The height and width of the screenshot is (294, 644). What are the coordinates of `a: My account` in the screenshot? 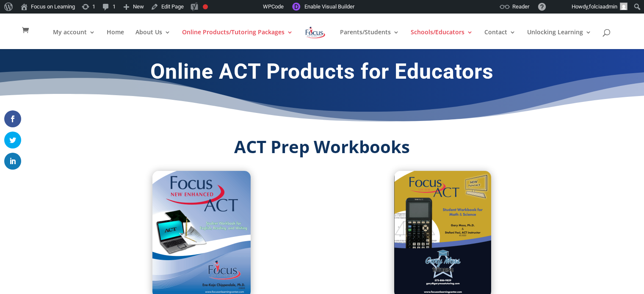 It's located at (74, 39).